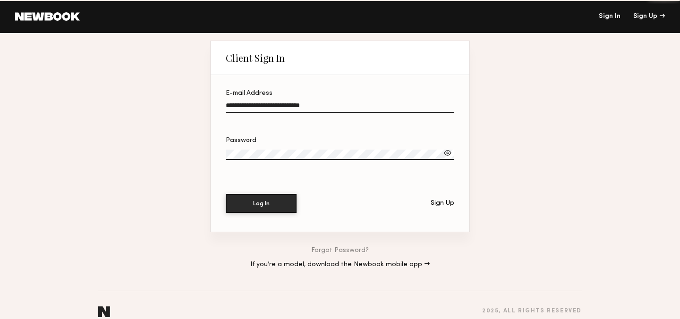 The height and width of the screenshot is (319, 680). Describe the element at coordinates (340, 251) in the screenshot. I see `a: Forgot Password?` at that location.